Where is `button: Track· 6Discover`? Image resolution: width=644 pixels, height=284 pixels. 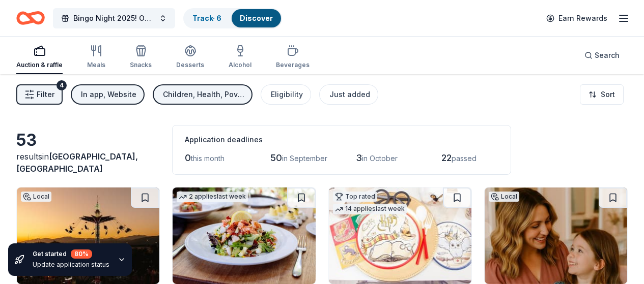 button: Track· 6Discover is located at coordinates (233, 18).